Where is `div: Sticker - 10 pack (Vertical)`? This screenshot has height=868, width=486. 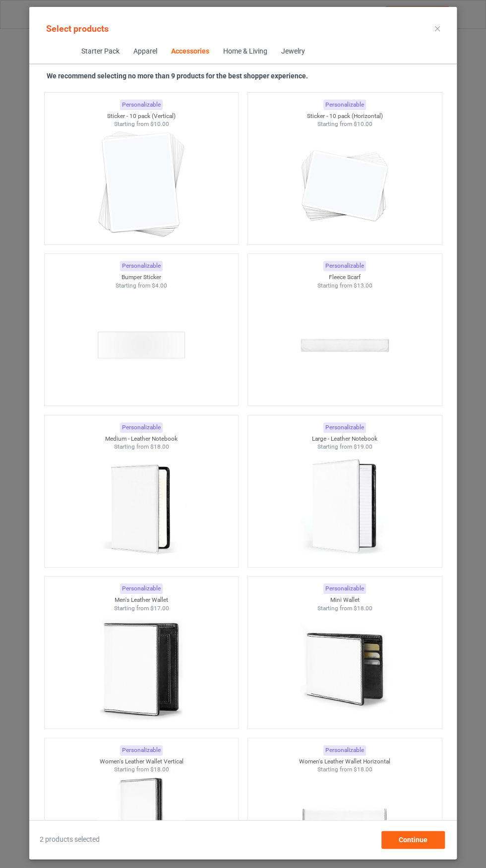
div: Sticker - 10 pack (Vertical) is located at coordinates (141, 116).